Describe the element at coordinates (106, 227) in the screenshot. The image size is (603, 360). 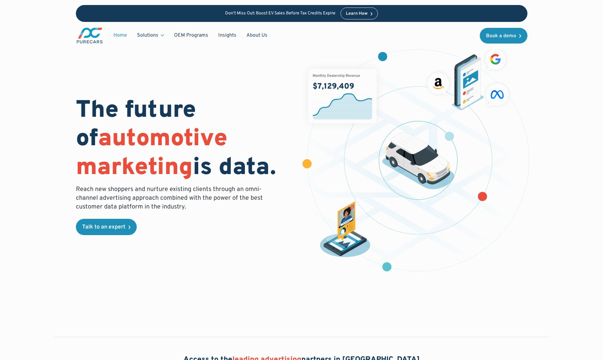
I see `a: Talk to an expert` at that location.